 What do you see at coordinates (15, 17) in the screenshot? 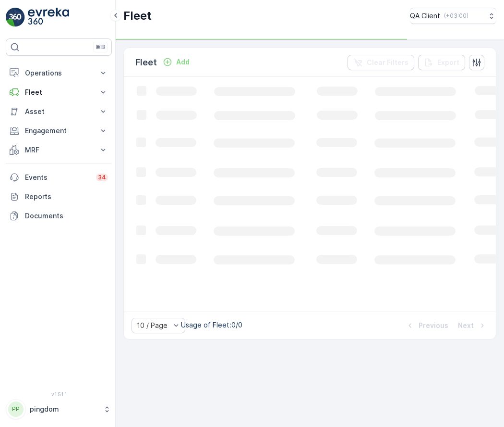
I see `img: logo` at bounding box center [15, 17].